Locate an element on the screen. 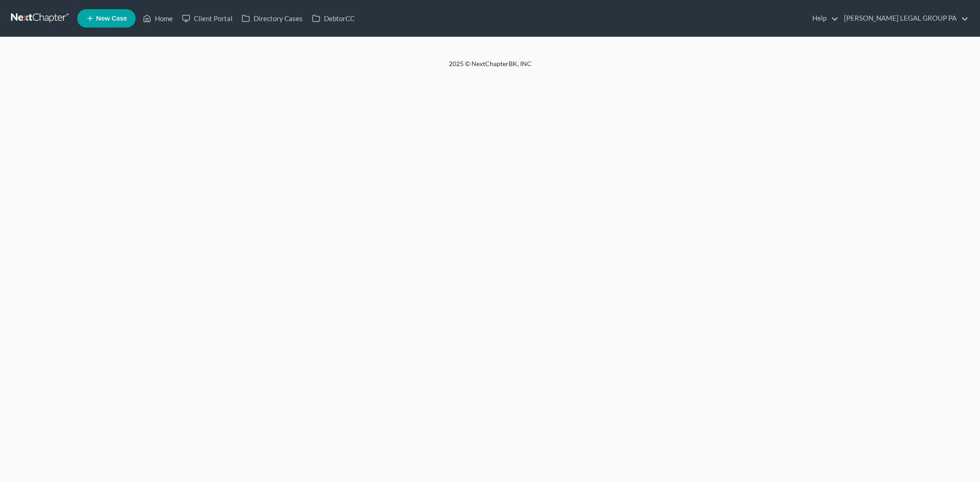  a: Client Portal is located at coordinates (207, 19).